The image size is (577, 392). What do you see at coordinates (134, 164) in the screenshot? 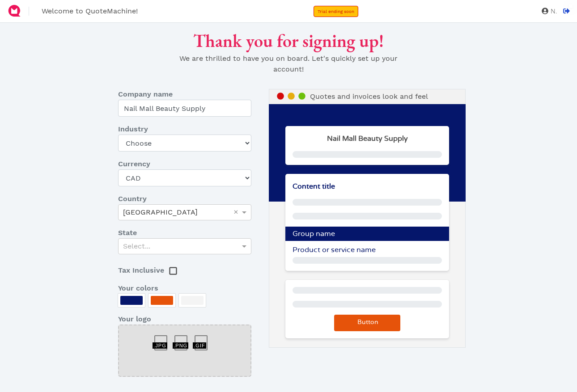
I see `span: Currency` at bounding box center [134, 164].